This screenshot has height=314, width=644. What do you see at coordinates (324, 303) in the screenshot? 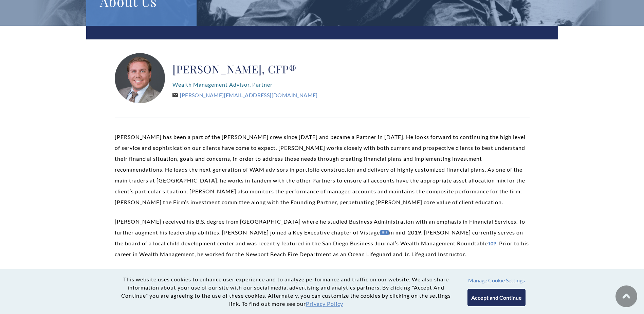
I see `a: Privacy Policy` at bounding box center [324, 303].